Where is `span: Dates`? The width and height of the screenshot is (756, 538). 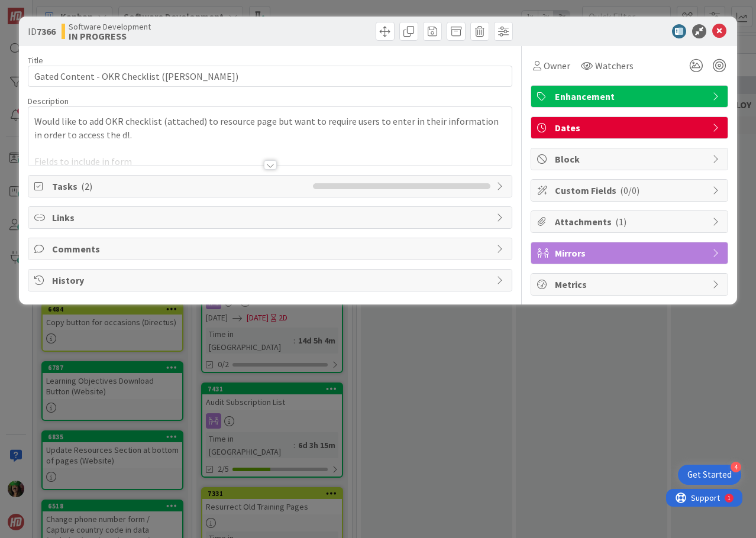 span: Dates is located at coordinates (630, 128).